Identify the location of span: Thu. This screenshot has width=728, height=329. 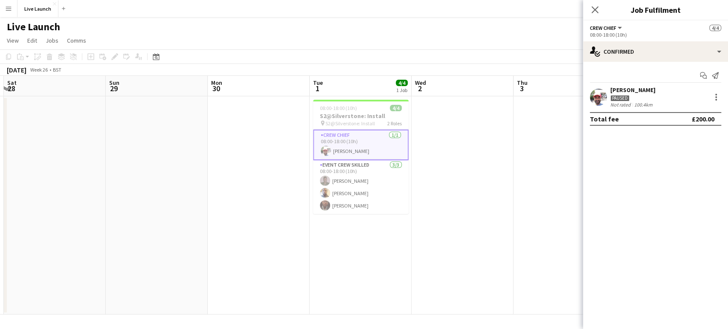
(522, 83).